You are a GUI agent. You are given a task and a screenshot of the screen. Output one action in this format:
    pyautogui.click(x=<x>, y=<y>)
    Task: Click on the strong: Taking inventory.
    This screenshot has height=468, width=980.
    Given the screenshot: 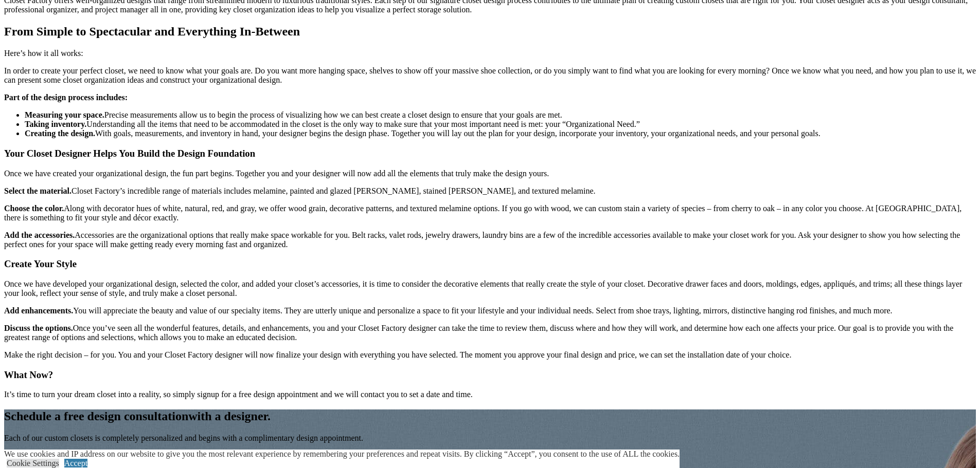 What is the action you would take?
    pyautogui.click(x=56, y=124)
    